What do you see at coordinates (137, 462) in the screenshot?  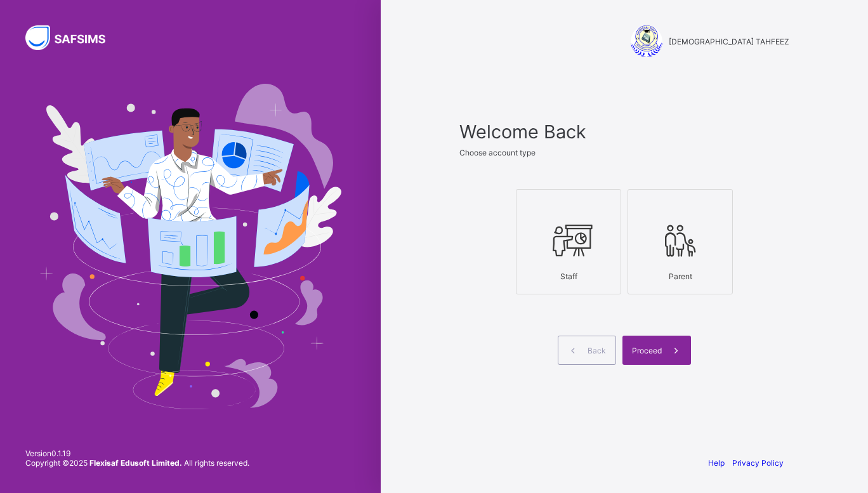 I see `span: Copyright © 2025 All rights reserved.` at bounding box center [137, 462].